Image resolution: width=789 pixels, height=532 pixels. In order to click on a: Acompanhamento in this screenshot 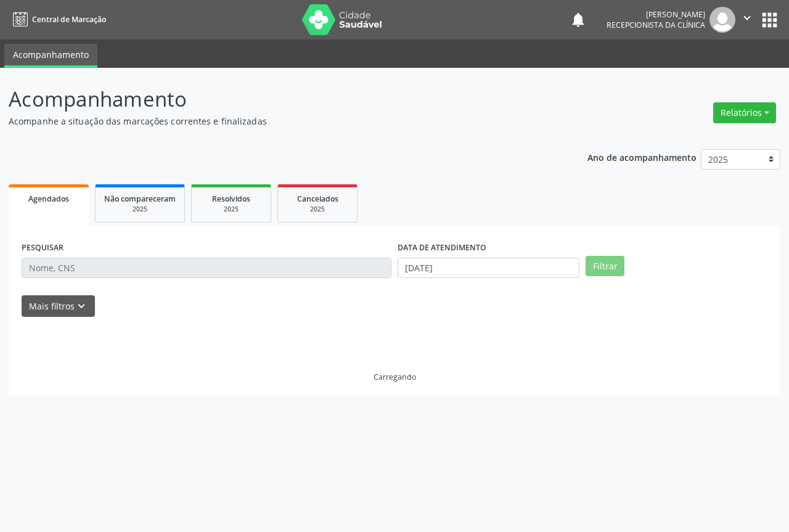, I will do `click(51, 56)`.